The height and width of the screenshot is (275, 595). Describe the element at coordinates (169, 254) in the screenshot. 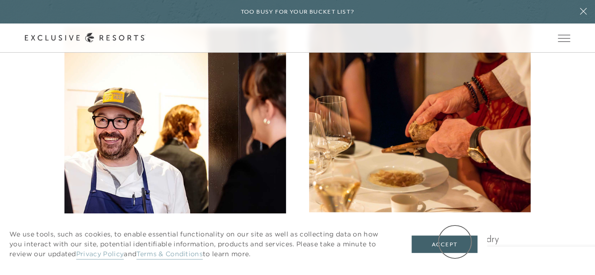

I see `a: Terms & Conditions` at that location.